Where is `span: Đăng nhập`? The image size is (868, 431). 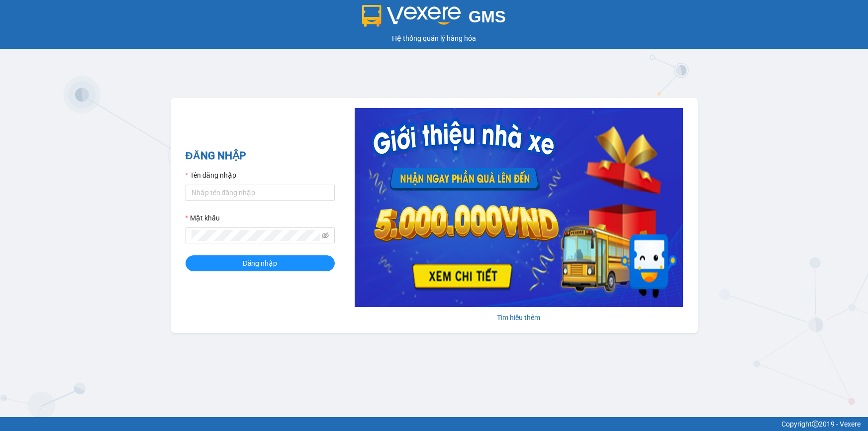
span: Đăng nhập is located at coordinates (260, 263).